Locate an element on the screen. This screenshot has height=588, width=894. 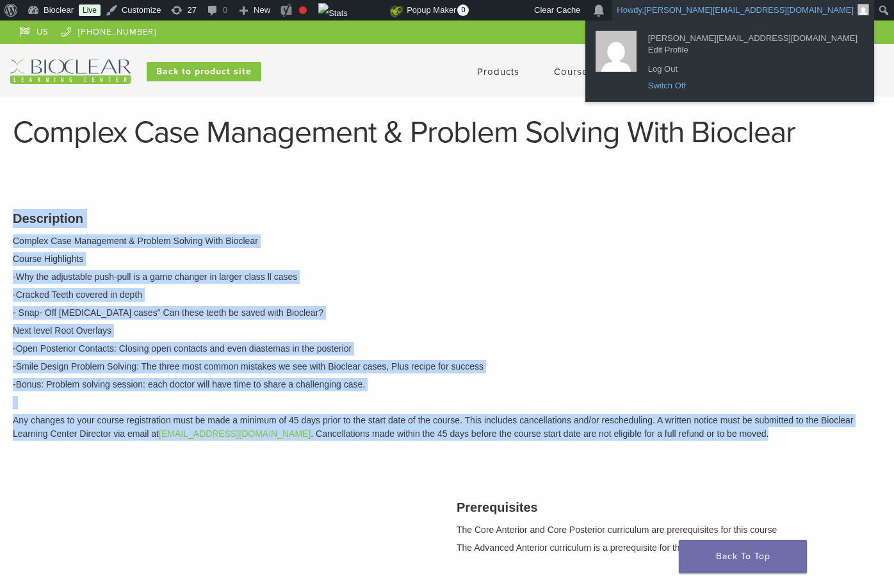
p: Course Highlights is located at coordinates (447, 259).